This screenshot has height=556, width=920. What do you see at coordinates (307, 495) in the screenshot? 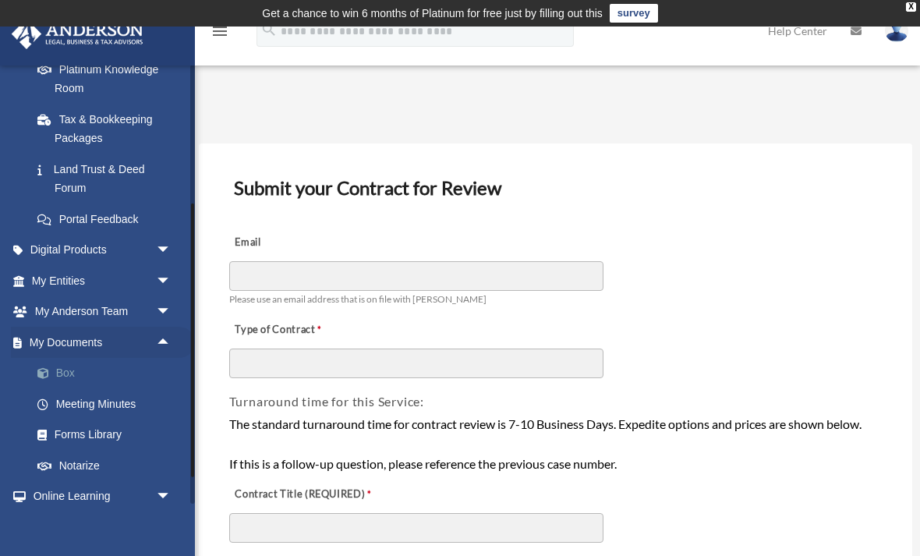
I see `label: Contract Title (REQUIRED)` at bounding box center [307, 495].